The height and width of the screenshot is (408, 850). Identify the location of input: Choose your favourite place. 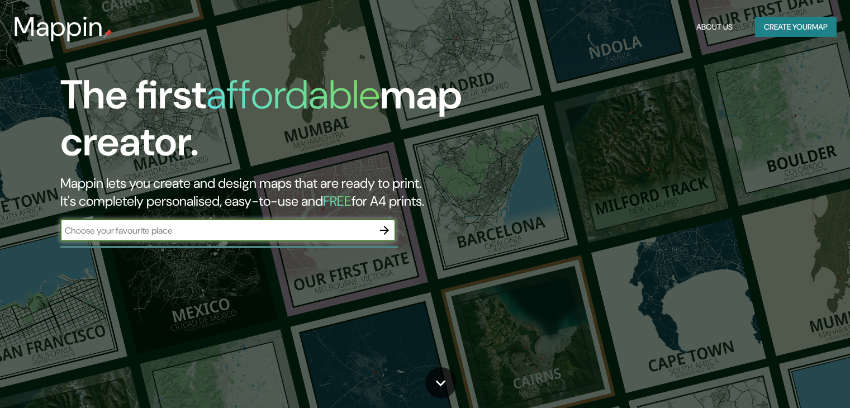
(217, 230).